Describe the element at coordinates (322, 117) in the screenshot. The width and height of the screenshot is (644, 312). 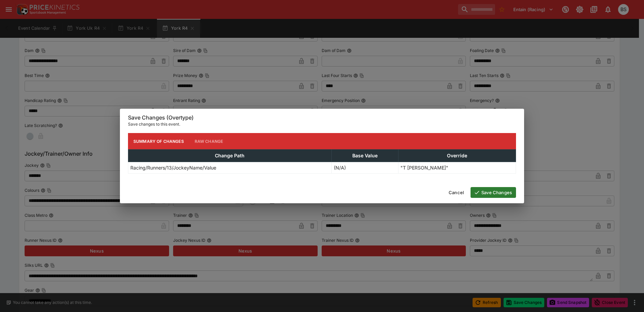
I see `h6: Save Changes (Overtype)` at that location.